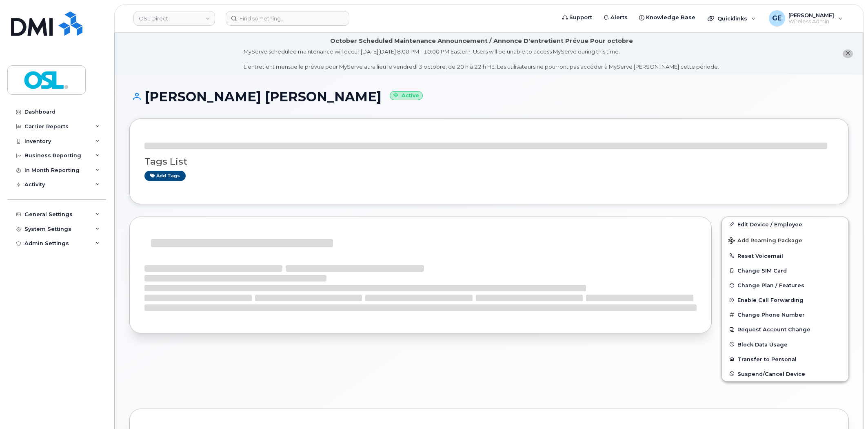 The height and width of the screenshot is (429, 868). Describe the element at coordinates (406, 96) in the screenshot. I see `small: Active` at that location.